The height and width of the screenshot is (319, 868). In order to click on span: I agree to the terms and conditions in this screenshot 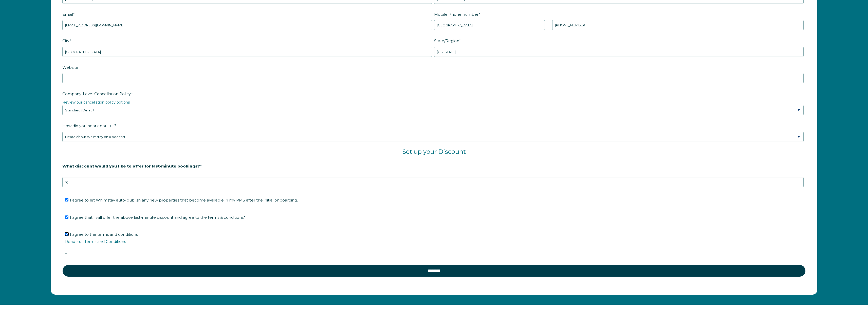, I will do `click(436, 245)`.